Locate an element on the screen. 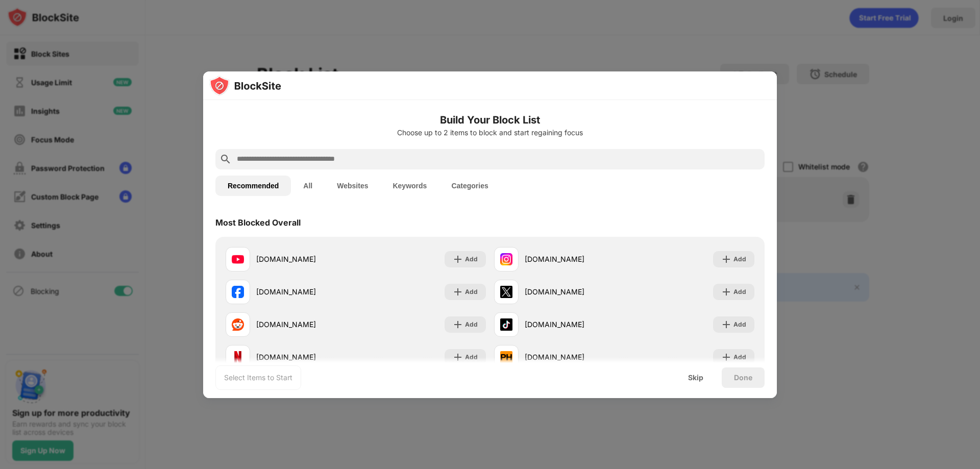  button: Keywords is located at coordinates (409, 186).